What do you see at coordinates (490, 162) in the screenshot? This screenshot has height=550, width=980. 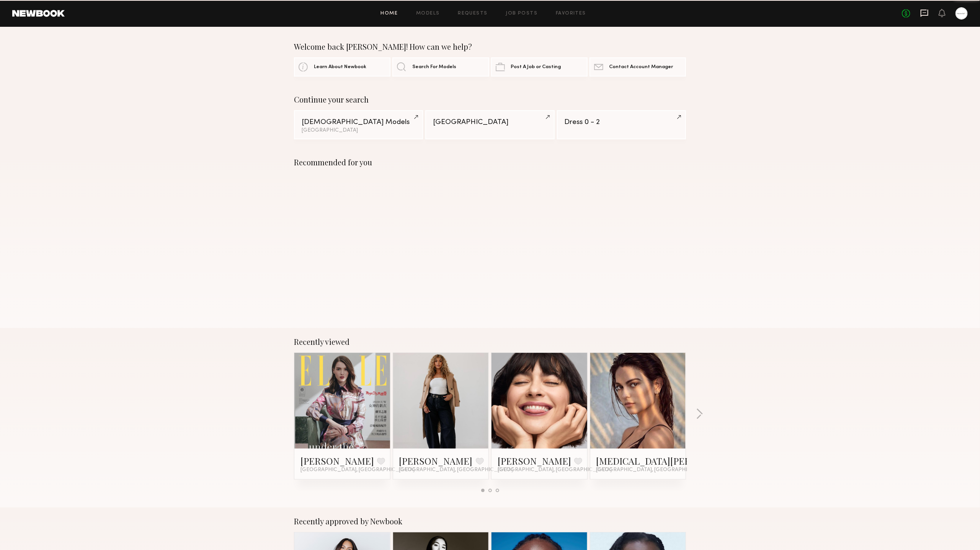 I see `div: Recommended for you` at bounding box center [490, 162].